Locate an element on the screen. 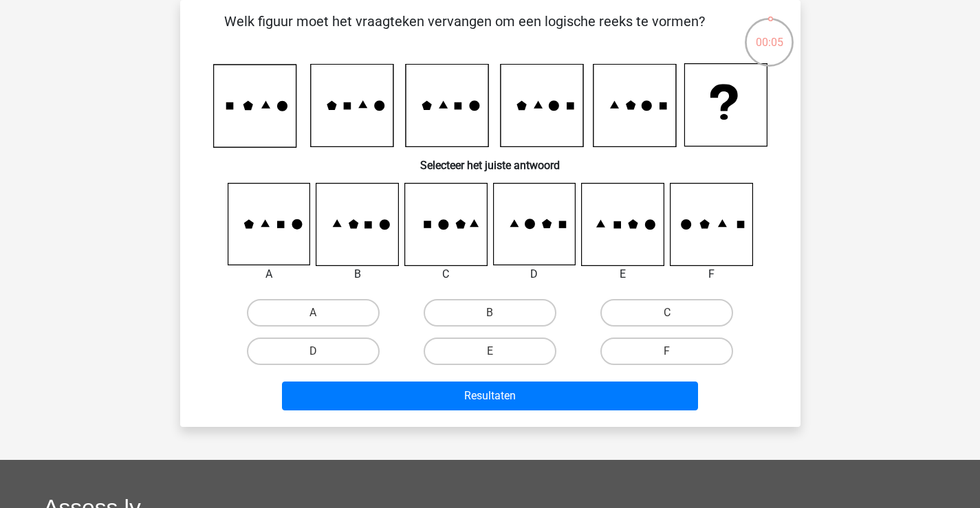  p: Welk figuur moet het vraagteken vervangen om een logische reeks te vormen? is located at coordinates (464, 32).